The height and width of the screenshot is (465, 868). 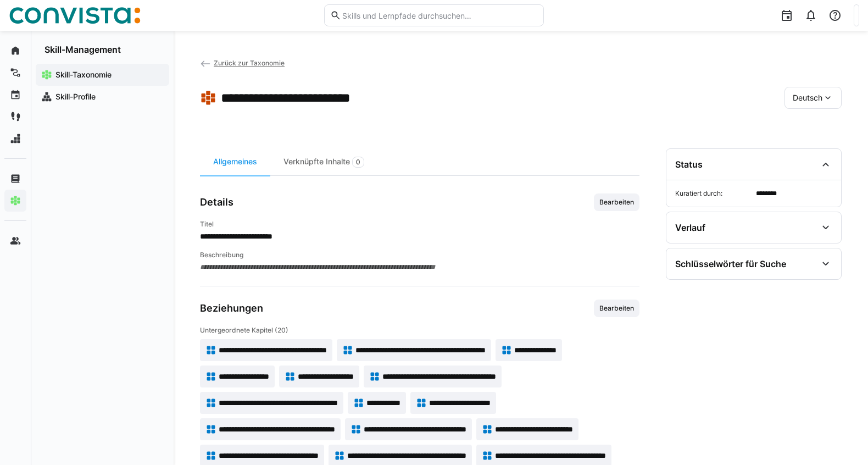 What do you see at coordinates (420, 330) in the screenshot?
I see `h4: Untergeordnete Kapitel (20)` at bounding box center [420, 330].